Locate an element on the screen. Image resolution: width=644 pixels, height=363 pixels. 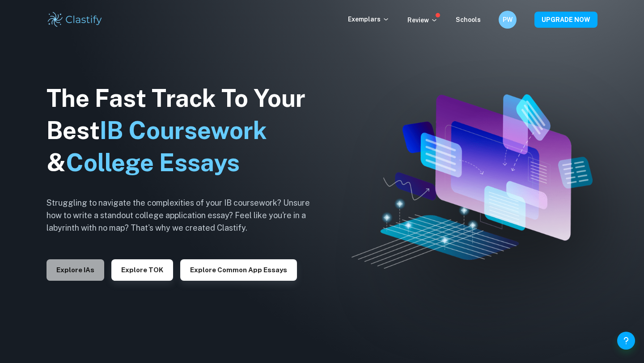
button: Explore TOK is located at coordinates (142, 270).